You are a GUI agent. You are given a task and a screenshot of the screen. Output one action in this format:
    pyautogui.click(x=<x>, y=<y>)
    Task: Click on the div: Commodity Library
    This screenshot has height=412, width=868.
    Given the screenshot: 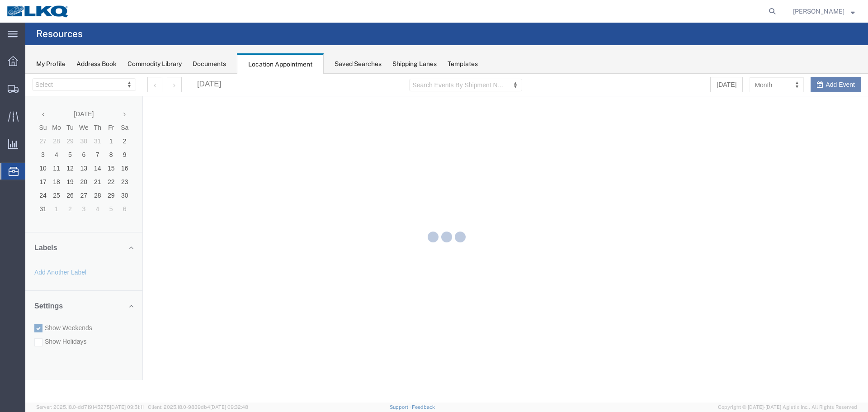 What is the action you would take?
    pyautogui.click(x=155, y=64)
    